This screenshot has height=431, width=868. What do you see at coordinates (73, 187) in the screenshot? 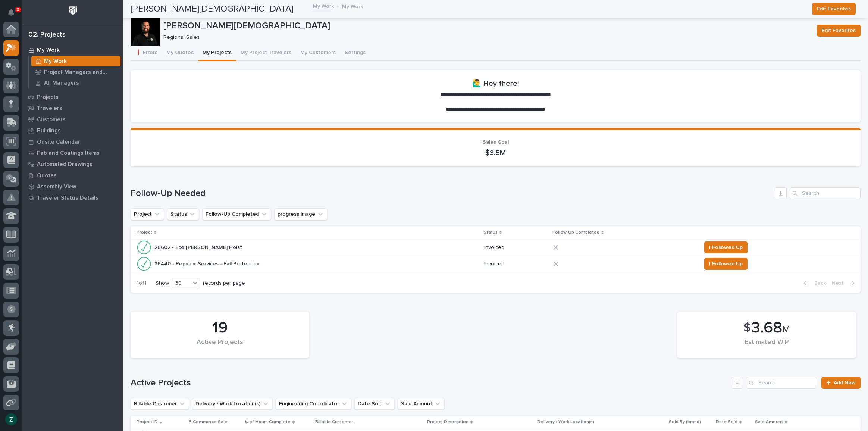
I see `a: Assembly View` at bounding box center [73, 187].